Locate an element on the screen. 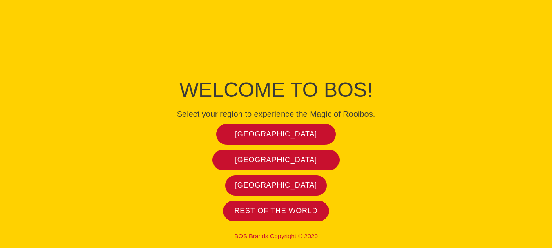 Image resolution: width=552 pixels, height=248 pixels. span: Rest of the world is located at coordinates (276, 211).